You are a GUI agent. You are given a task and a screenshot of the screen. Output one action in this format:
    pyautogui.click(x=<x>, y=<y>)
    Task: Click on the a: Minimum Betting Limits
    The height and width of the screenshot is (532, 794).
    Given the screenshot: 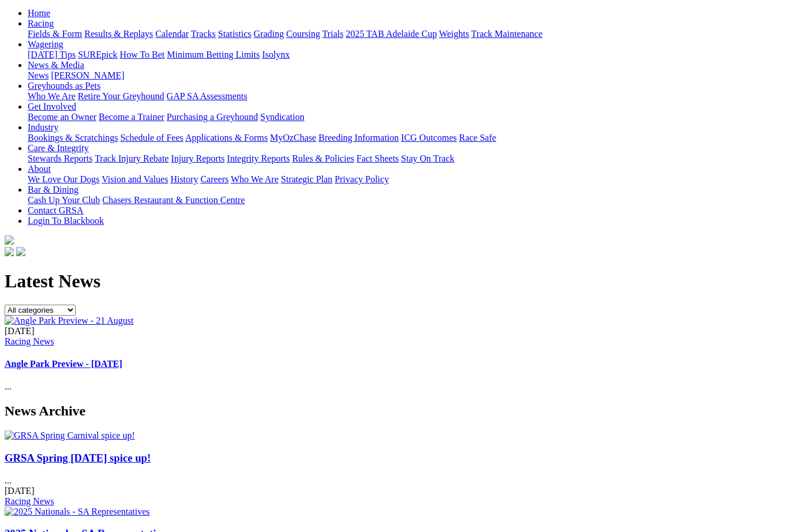 What is the action you would take?
    pyautogui.click(x=213, y=54)
    